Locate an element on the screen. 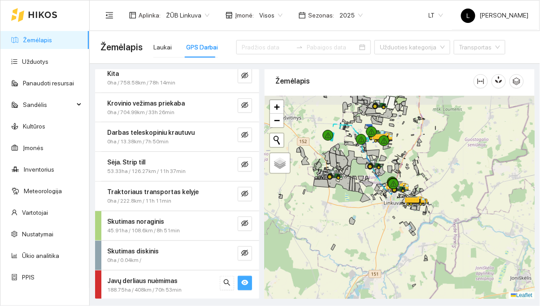 The width and height of the screenshot is (540, 306). button: eye is located at coordinates (245, 283).